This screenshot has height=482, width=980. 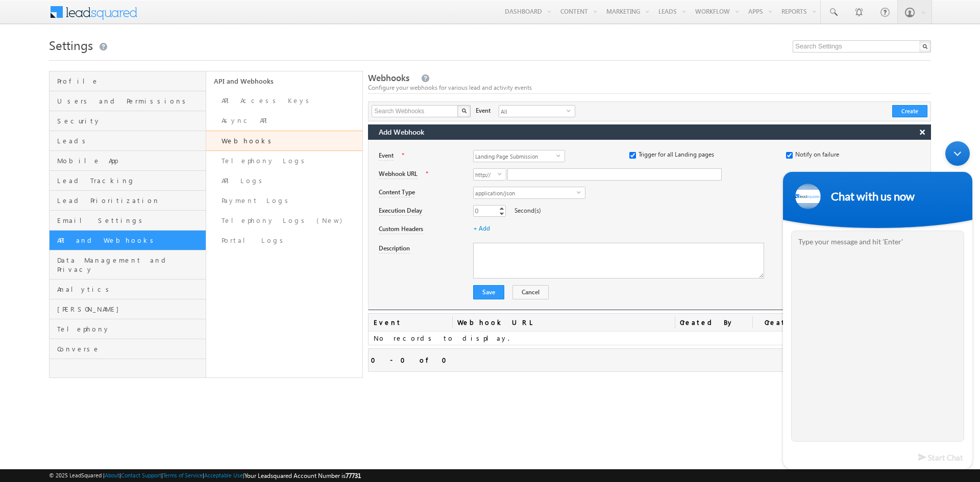 I want to click on button: Save, so click(x=488, y=292).